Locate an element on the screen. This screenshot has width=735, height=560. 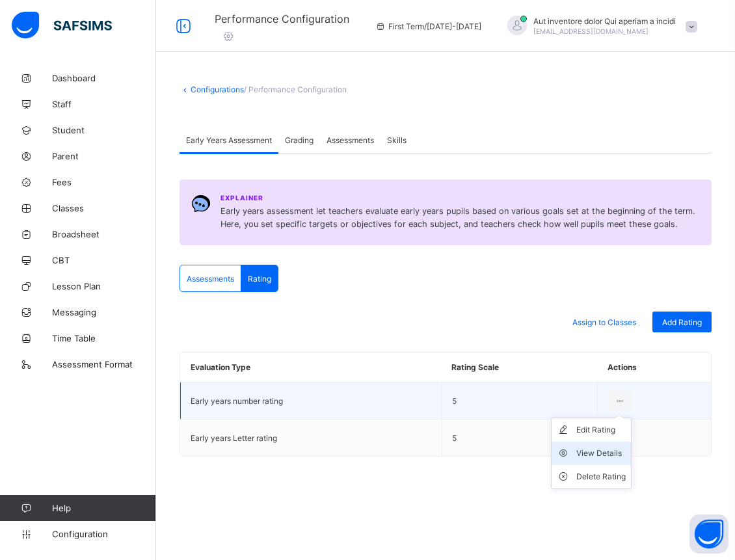
span: Explainer is located at coordinates (242, 198).